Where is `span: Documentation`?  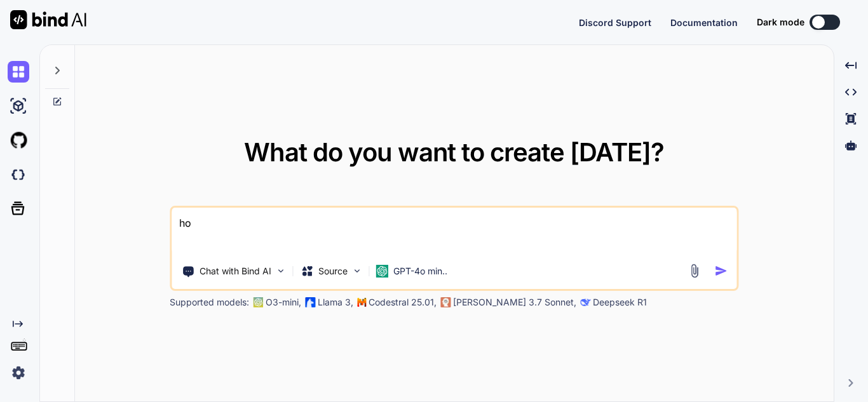 span: Documentation is located at coordinates (704, 22).